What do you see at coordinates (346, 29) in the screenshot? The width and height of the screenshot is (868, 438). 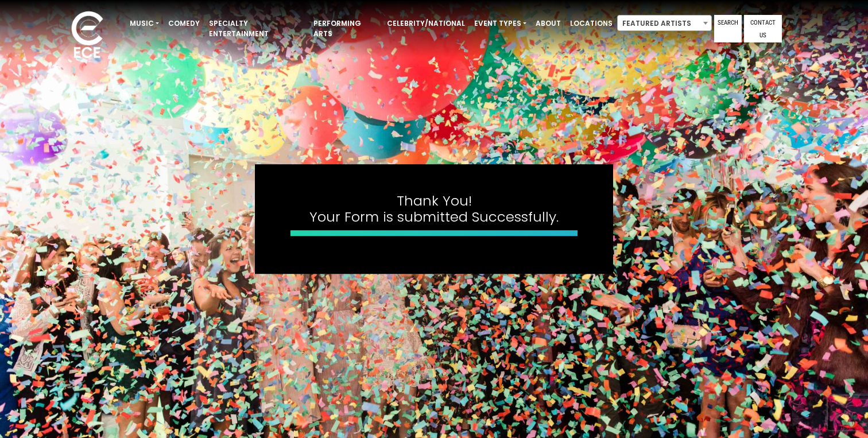 I see `a: Performing Arts` at bounding box center [346, 29].